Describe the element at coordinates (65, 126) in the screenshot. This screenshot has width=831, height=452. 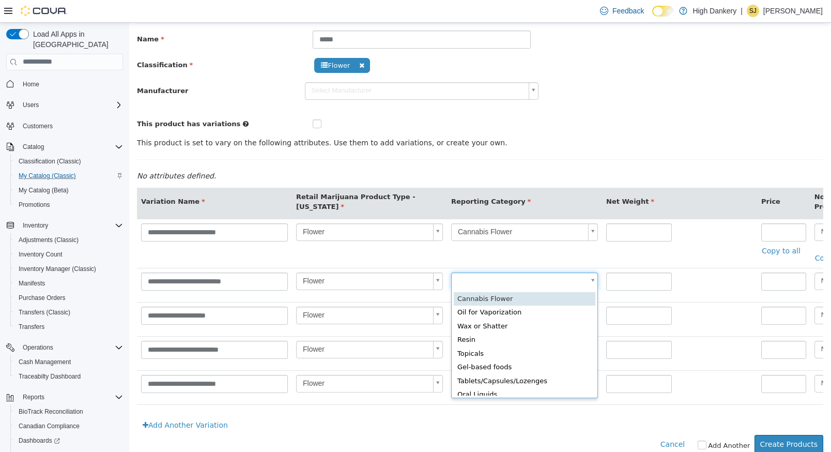
I see `button: Customers` at that location.